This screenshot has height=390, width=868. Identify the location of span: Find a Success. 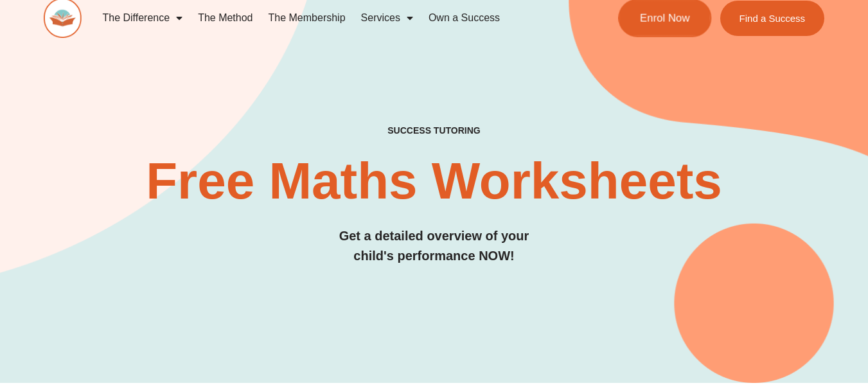
(772, 18).